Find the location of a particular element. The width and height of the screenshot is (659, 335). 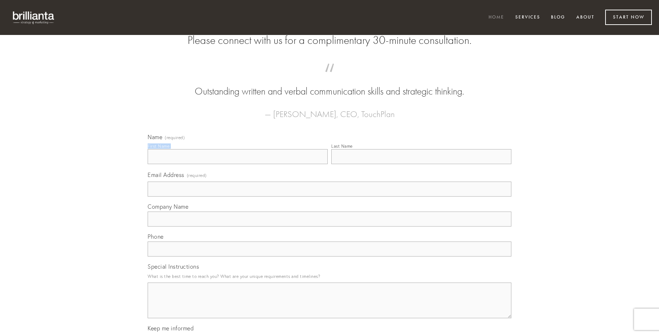

a: About is located at coordinates (585, 17).